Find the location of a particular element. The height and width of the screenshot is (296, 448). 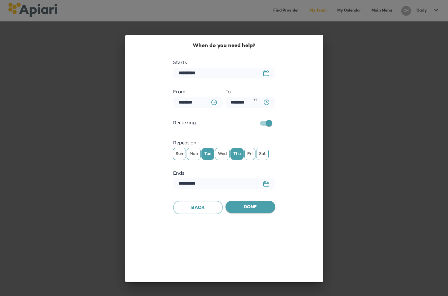

span: Wed is located at coordinates (222, 153).